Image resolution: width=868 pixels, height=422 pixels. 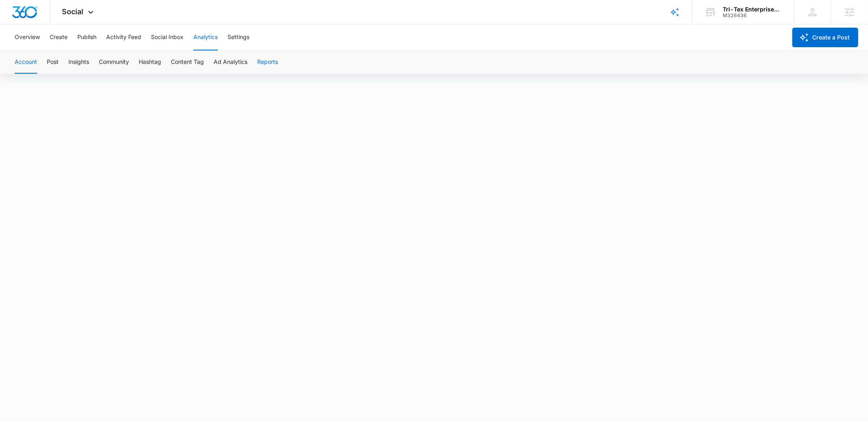 I want to click on span: Social, so click(x=72, y=11).